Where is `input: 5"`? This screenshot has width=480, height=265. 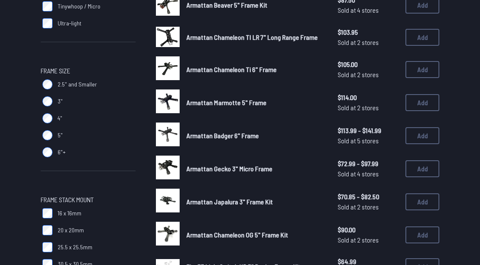
input: 5" is located at coordinates (47, 135).